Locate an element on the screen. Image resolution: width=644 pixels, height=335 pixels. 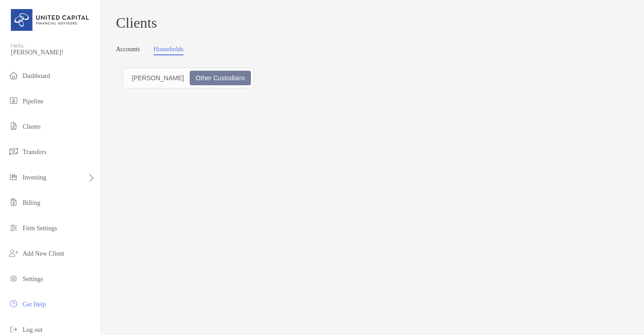
div: Zoe is located at coordinates (158, 78).